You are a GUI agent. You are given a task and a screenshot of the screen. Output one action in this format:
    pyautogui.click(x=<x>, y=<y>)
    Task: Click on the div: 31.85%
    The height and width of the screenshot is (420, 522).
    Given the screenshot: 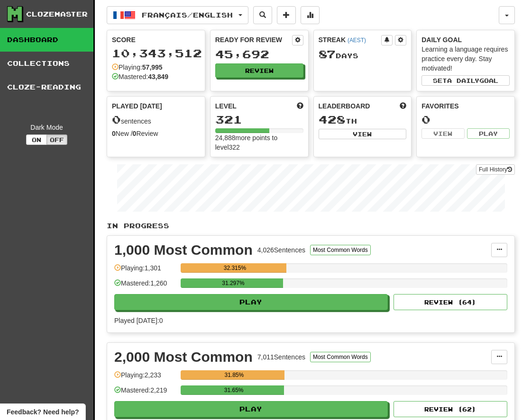 What is the action you would take?
    pyautogui.click(x=234, y=375)
    